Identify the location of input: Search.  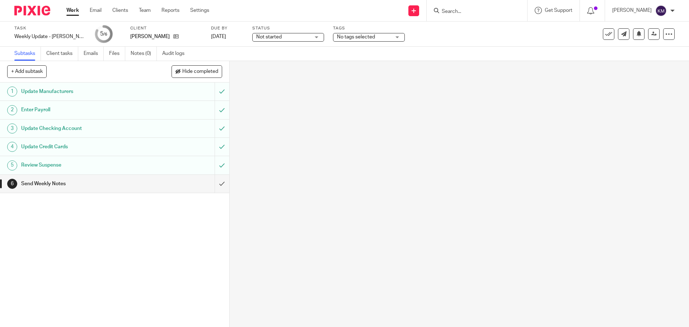
(473, 12).